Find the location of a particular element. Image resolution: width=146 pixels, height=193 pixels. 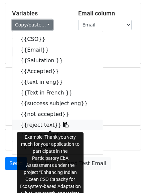

a: {{Text in French }} is located at coordinates (58, 93).